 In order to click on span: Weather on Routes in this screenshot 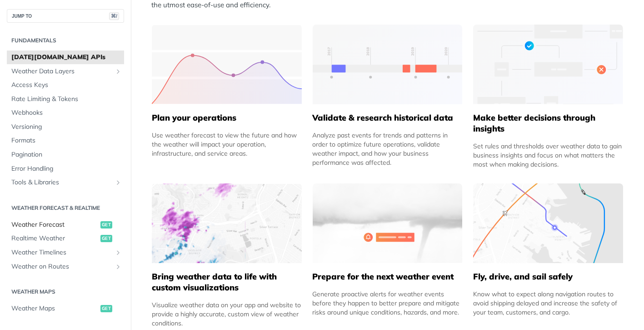, I will do `click(61, 267)`.